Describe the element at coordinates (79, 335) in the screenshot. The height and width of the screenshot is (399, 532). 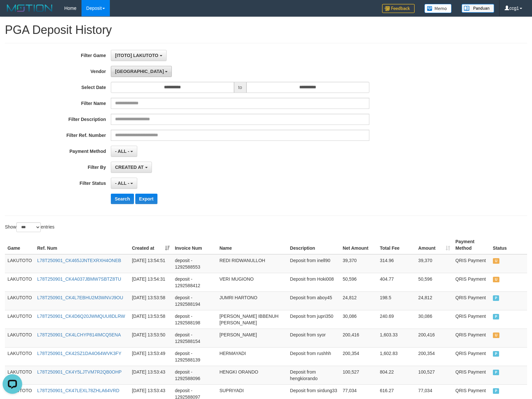
I see `a: L78T250901_CK4LCHYP814IMCQ5ENA` at that location.